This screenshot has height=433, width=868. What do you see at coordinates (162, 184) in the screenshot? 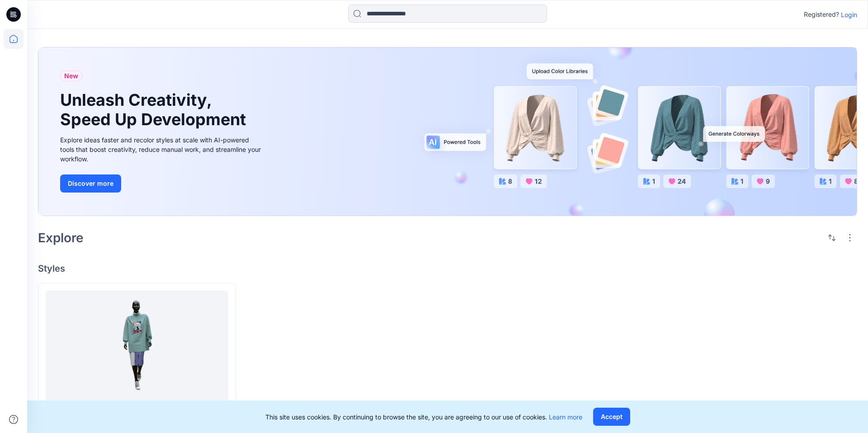
I see `a: Discover more` at bounding box center [162, 184].